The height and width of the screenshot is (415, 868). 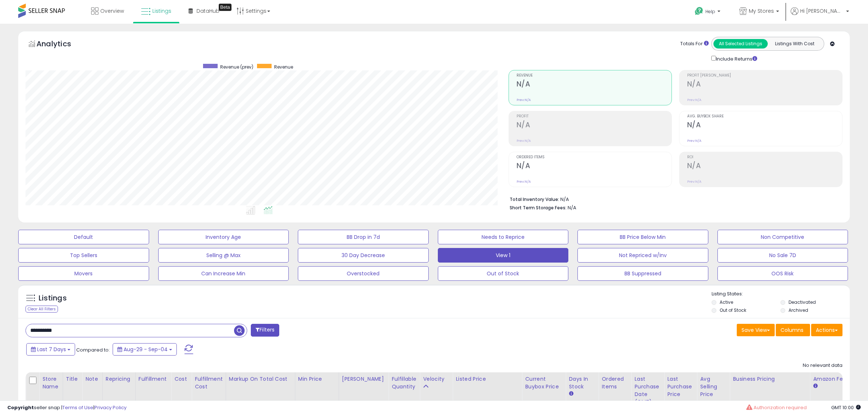 I want to click on span: My Stores, so click(x=761, y=11).